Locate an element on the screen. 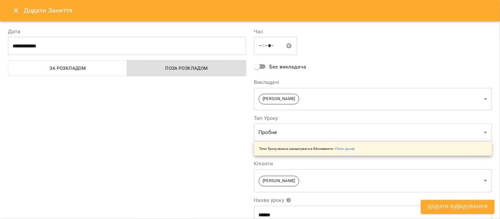 The height and width of the screenshot is (219, 500). p: Типи Уроку можна налаштувати в Абонементи -> is located at coordinates (307, 149).